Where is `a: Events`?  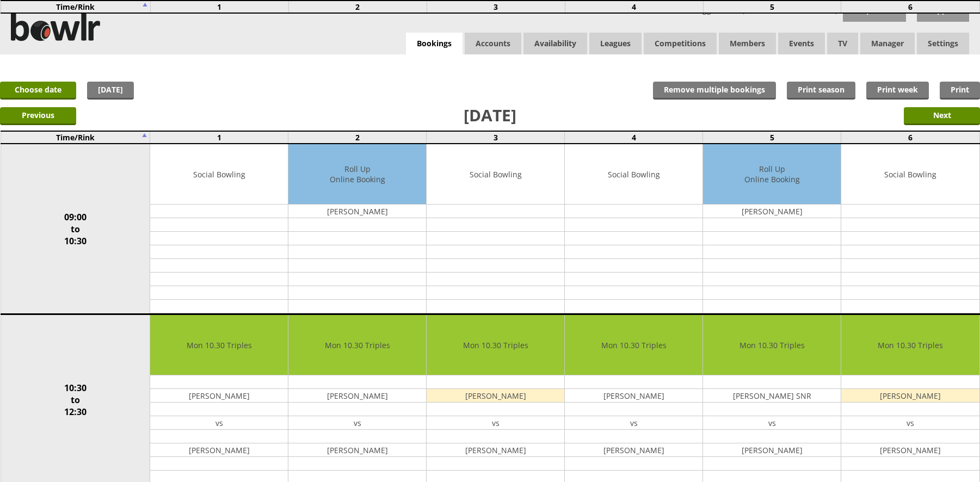
a: Events is located at coordinates (801, 43).